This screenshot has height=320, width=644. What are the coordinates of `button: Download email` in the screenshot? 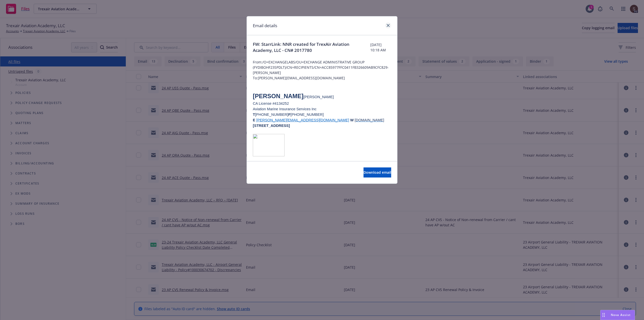 It's located at (378, 173).